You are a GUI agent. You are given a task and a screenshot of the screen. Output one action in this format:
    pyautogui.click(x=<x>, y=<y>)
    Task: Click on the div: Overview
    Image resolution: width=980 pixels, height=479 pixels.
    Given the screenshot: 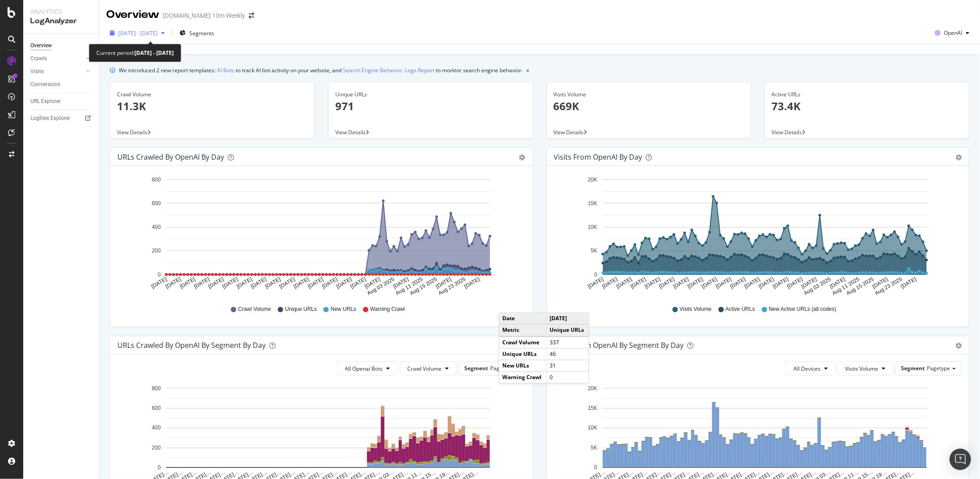 What is the action you would take?
    pyautogui.click(x=41, y=46)
    